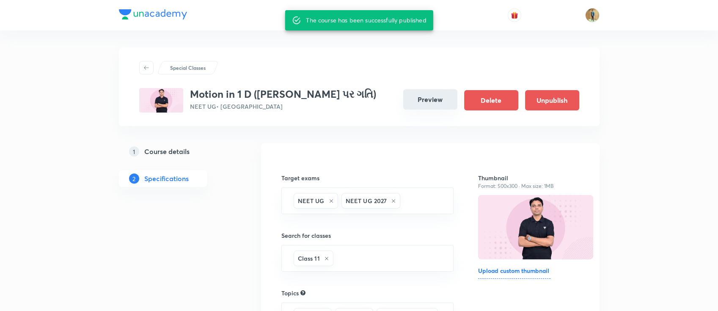 The width and height of the screenshot is (718, 311). Describe the element at coordinates (161, 100) in the screenshot. I see `img: f90a0e19dd1a47a8bef60d453c5209ec.jpg` at that location.